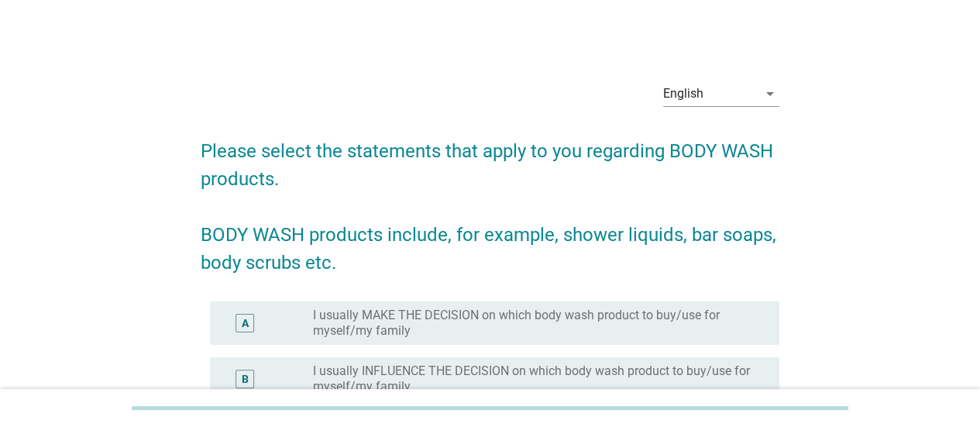 The height and width of the screenshot is (427, 980). What do you see at coordinates (490, 199) in the screenshot?
I see `h2: Please select the statements that apply to you regarding BODY WASH products. BODY WASH products i...` at bounding box center [490, 199].